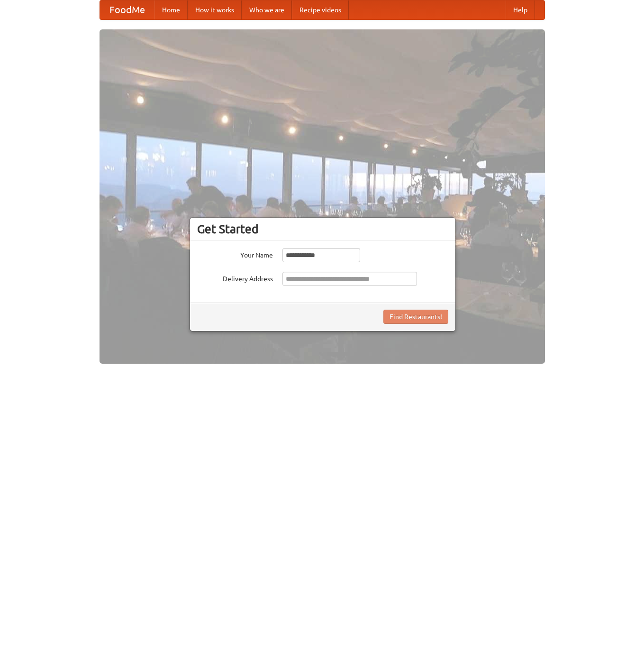 The height and width of the screenshot is (671, 644). What do you see at coordinates (171, 10) in the screenshot?
I see `a: Home` at bounding box center [171, 10].